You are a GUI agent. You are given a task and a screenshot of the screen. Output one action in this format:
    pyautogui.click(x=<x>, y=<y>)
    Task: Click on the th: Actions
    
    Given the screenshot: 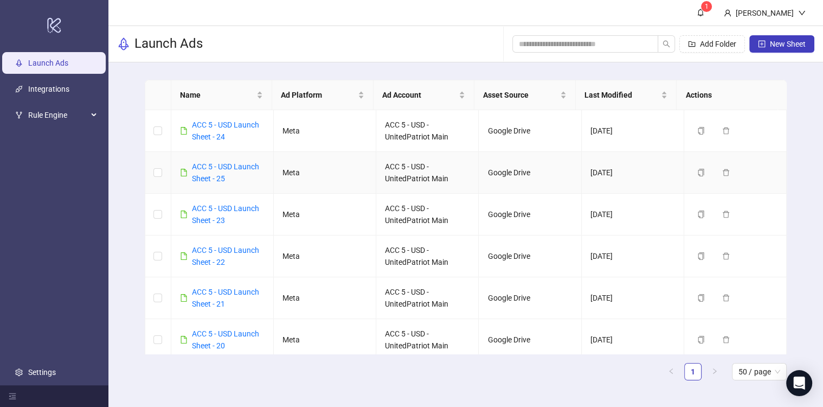 What is the action you would take?
    pyautogui.click(x=727, y=95)
    